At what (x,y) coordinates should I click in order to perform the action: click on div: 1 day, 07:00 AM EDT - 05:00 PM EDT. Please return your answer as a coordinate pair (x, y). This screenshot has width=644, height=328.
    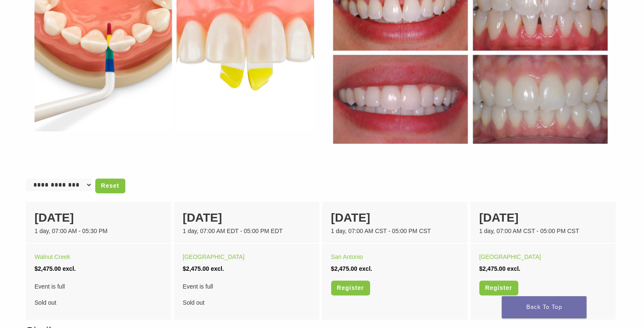
    Looking at the image, I should click on (246, 231).